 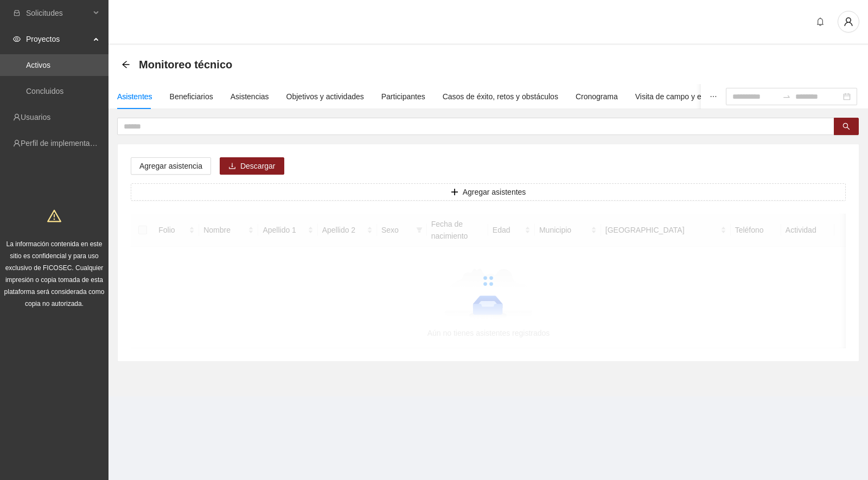 I want to click on span: Solicitudes, so click(x=58, y=13).